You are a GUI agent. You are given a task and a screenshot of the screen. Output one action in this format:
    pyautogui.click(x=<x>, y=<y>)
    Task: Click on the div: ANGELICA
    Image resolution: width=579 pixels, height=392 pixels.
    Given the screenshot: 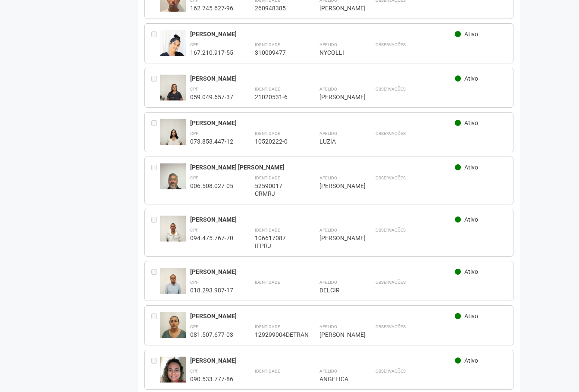 What is the action you would take?
    pyautogui.click(x=337, y=379)
    